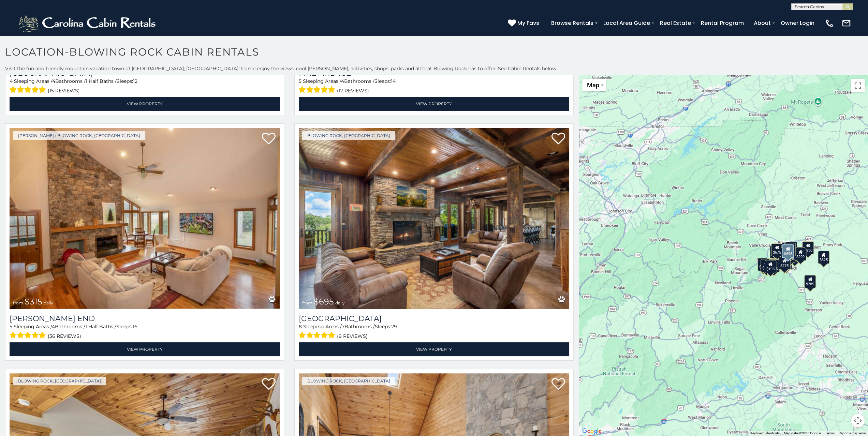  Describe the element at coordinates (772, 264) in the screenshot. I see `div: $165` at that location.